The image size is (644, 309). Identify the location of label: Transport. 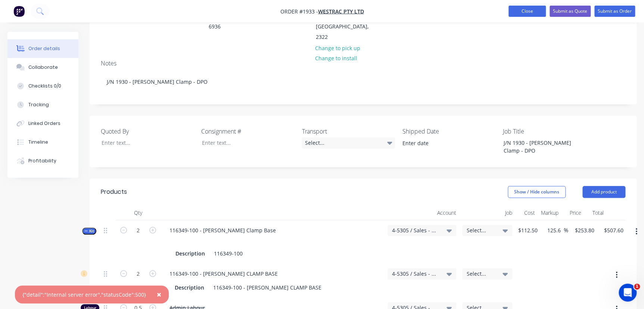
(348, 131).